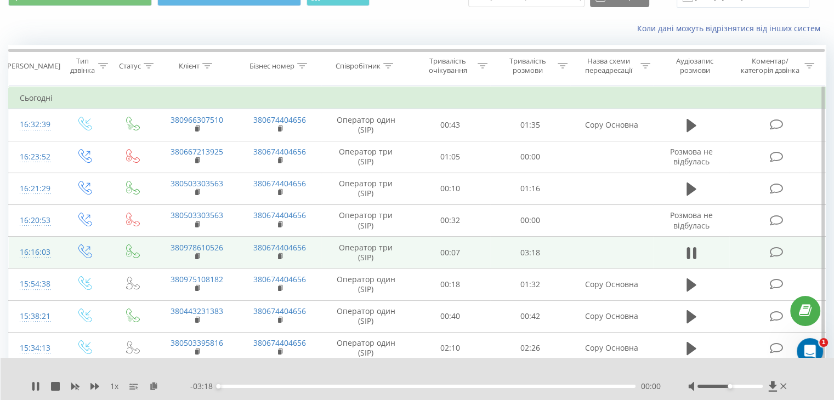 Image resolution: width=834 pixels, height=400 pixels. Describe the element at coordinates (417, 98) in the screenshot. I see `td: Сьогодні` at that location.